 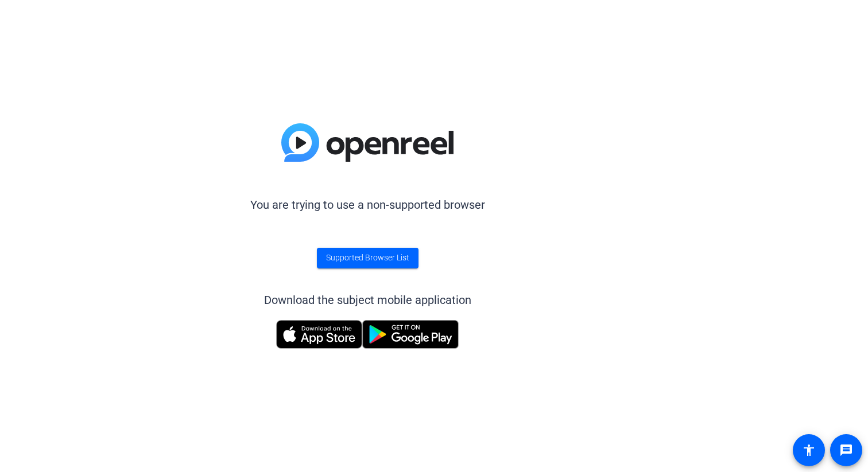 What do you see at coordinates (319, 334) in the screenshot?
I see `img: Download on the App Store` at bounding box center [319, 334].